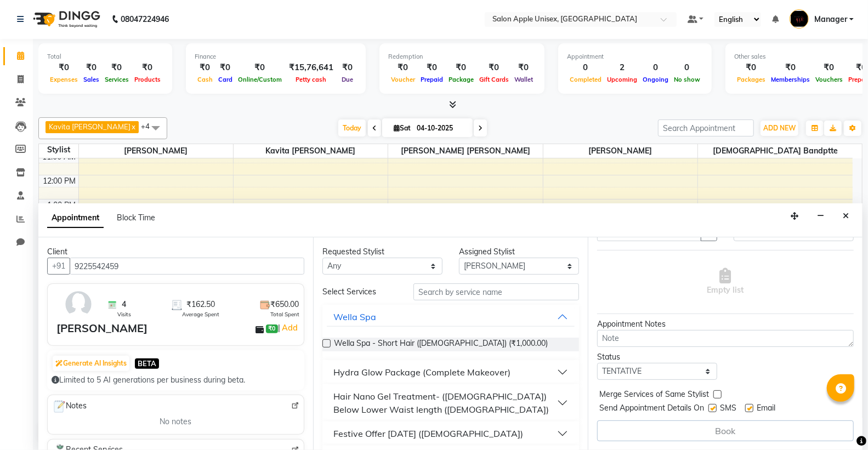 The image size is (868, 450). I want to click on span: Upcoming, so click(622, 80).